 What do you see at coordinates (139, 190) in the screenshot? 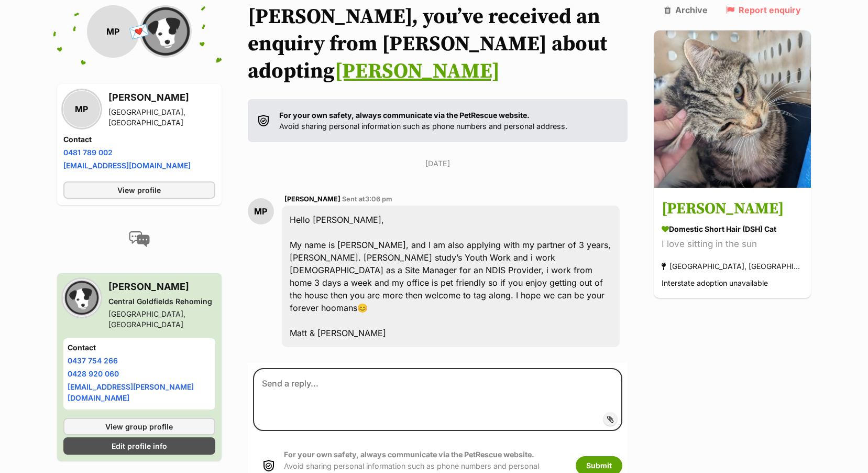
I see `a: View profile` at bounding box center [139, 190].